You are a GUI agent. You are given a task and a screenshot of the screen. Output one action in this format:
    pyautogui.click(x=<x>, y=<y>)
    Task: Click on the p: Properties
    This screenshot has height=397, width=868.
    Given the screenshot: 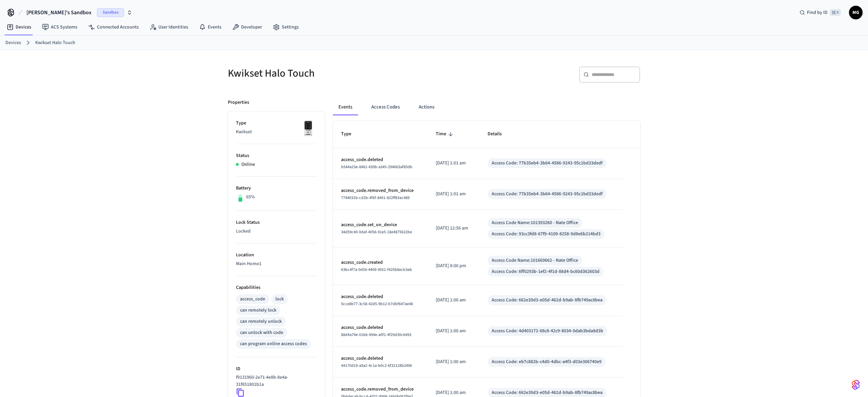 What is the action you would take?
    pyautogui.click(x=239, y=102)
    